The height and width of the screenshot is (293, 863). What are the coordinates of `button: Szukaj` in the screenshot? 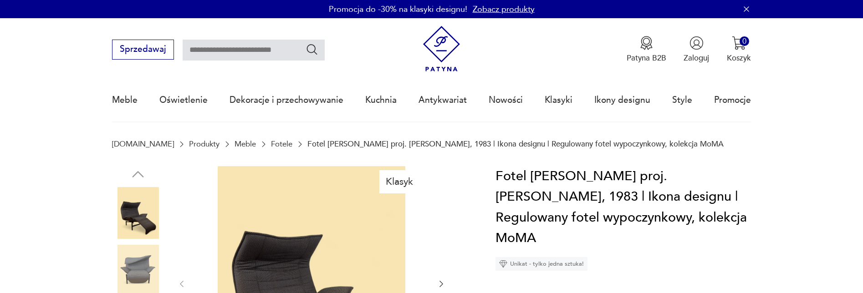 It's located at (312, 49).